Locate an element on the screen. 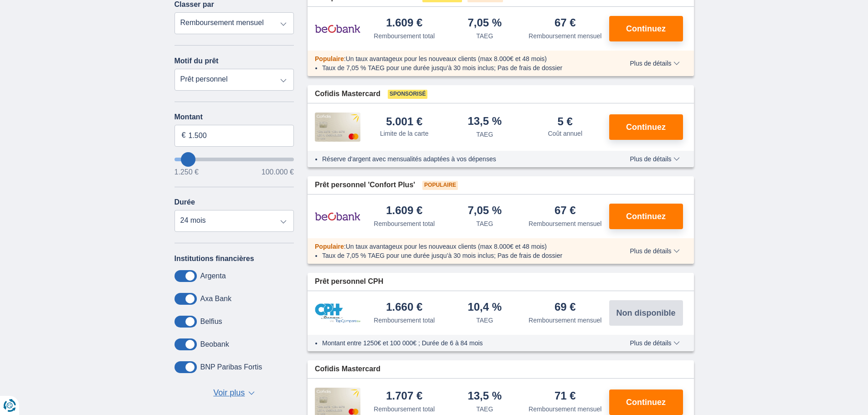  div: 71 € is located at coordinates (565, 396).